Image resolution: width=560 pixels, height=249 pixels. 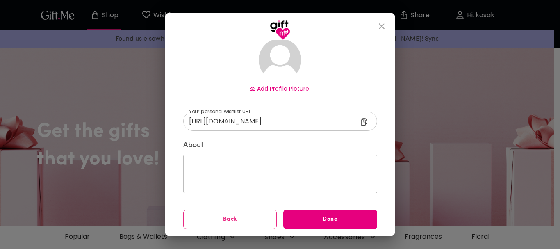 I want to click on span: Done, so click(x=330, y=219).